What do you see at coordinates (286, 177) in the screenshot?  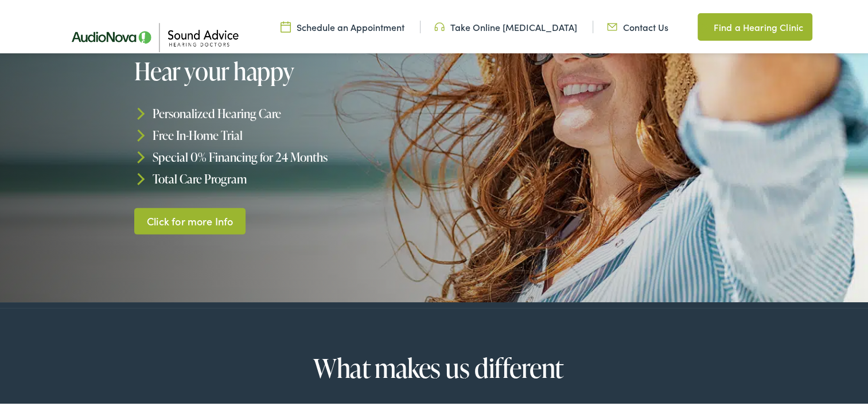 I see `li: Total Care Program` at bounding box center [286, 177].